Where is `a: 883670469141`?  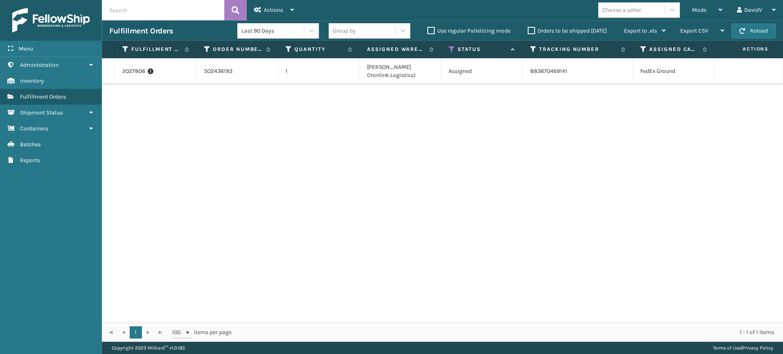 a: 883670469141 is located at coordinates (548, 71).